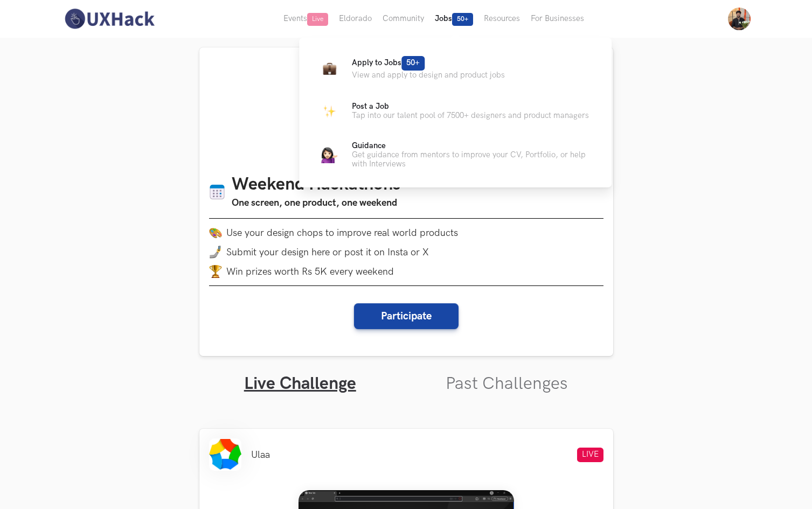  What do you see at coordinates (329, 155) in the screenshot?
I see `img: Guidance` at bounding box center [329, 155].